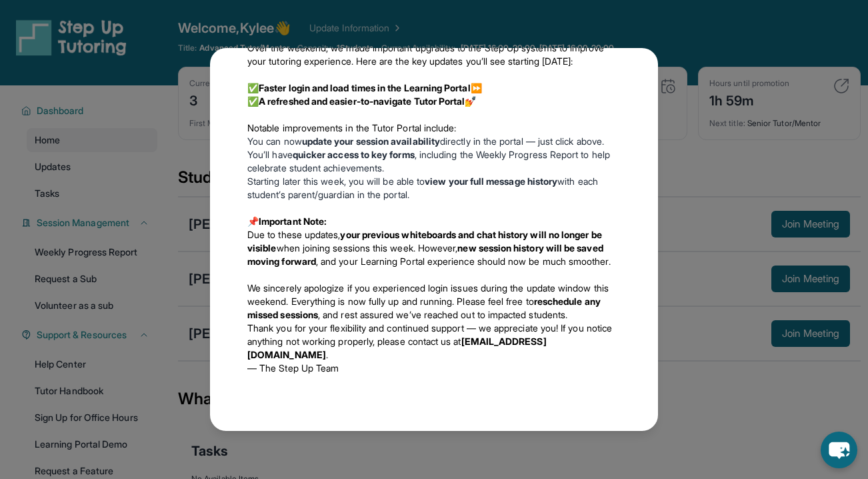 The width and height of the screenshot is (868, 479). Describe the element at coordinates (429, 334) in the screenshot. I see `span: Thank you for your flexibility and continued support — we appreciate you! If you notice anything ...` at that location.